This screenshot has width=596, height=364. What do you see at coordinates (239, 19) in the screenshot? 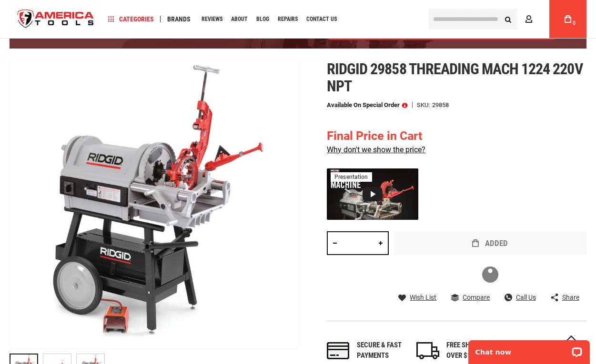
I see `a: About` at bounding box center [239, 19].